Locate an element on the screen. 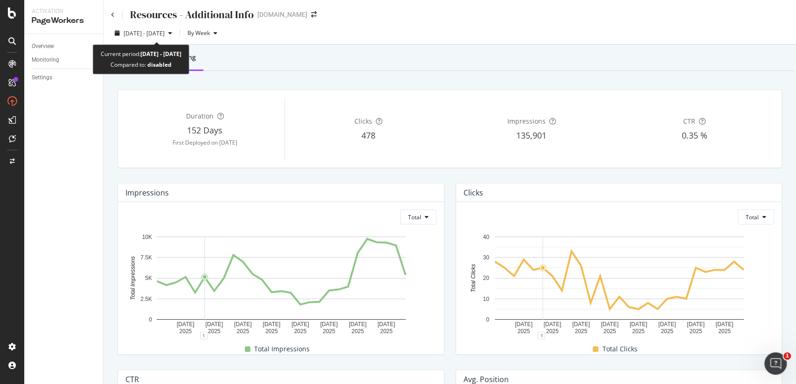  div: Clicks is located at coordinates (474, 193).